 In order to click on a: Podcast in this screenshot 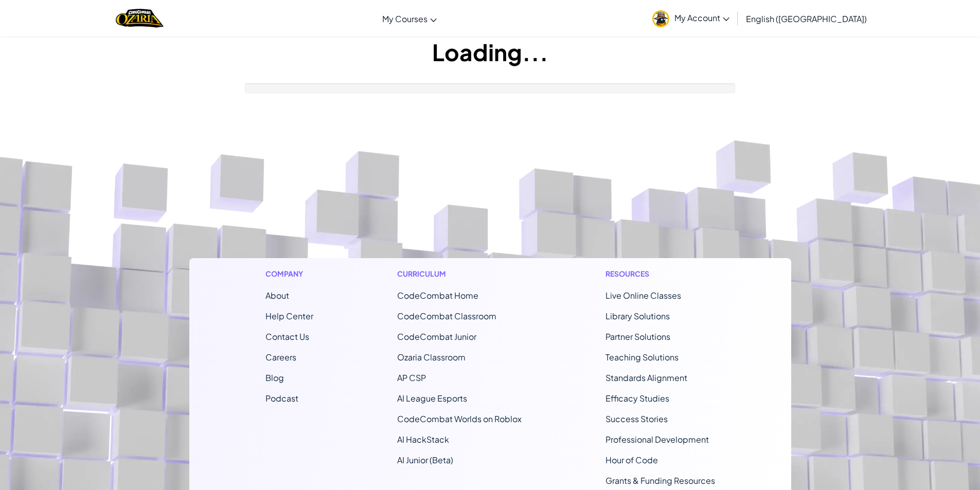, I will do `click(282, 398)`.